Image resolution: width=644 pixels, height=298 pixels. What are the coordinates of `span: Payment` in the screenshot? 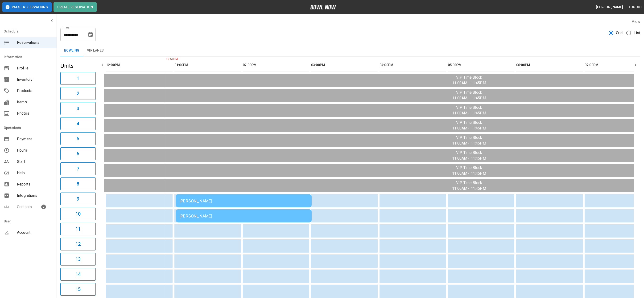 It's located at (35, 139).